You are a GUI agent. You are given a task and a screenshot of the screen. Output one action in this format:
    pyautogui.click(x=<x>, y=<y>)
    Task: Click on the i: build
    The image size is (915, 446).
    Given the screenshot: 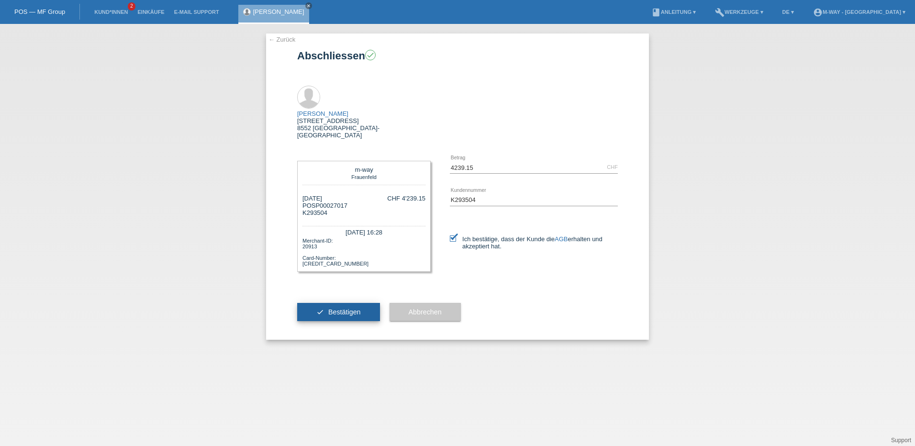 What is the action you would take?
    pyautogui.click(x=720, y=12)
    